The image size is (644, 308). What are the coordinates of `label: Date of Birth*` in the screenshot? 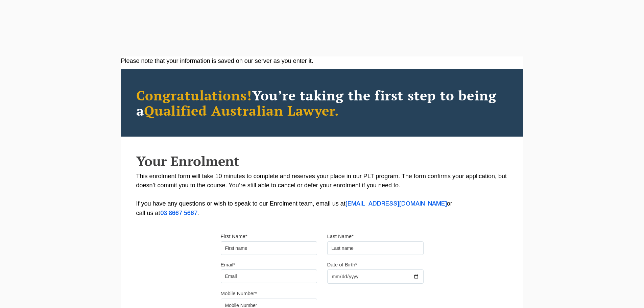 It's located at (342, 265).